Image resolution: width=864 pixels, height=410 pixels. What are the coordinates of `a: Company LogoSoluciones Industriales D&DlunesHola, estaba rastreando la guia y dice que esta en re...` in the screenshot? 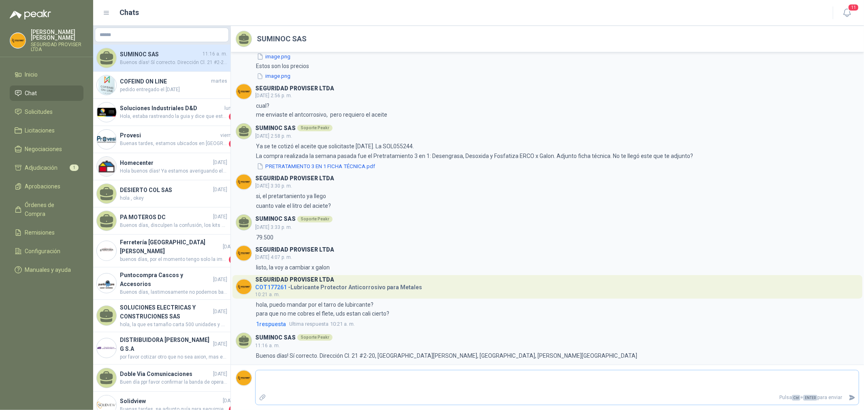 It's located at (162, 112).